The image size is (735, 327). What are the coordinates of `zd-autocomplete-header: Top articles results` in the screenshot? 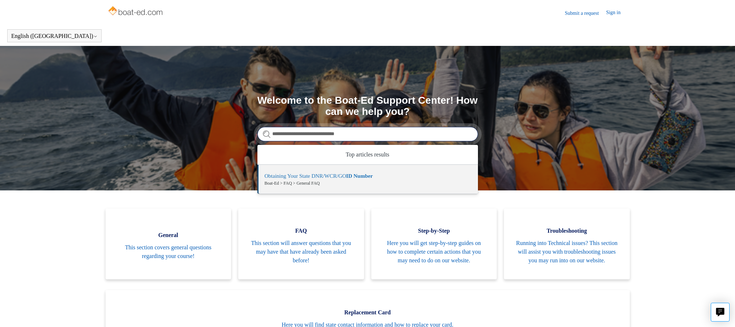 It's located at (368, 155).